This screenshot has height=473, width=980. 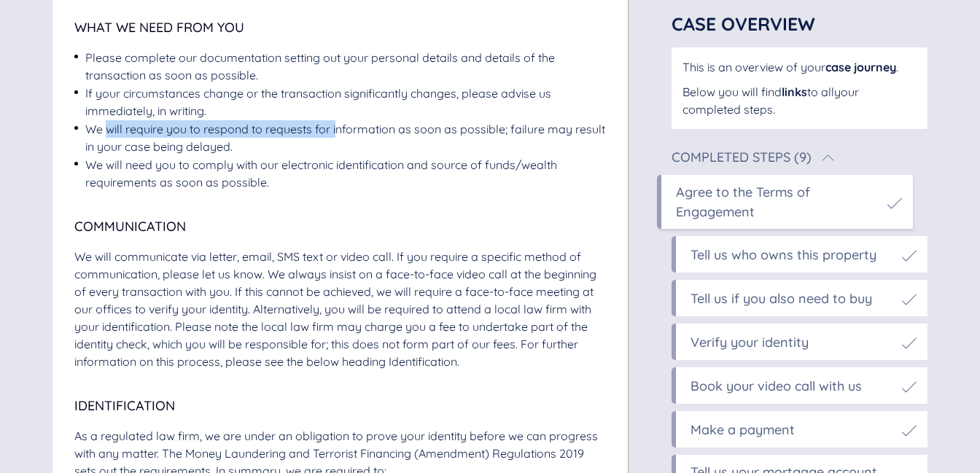 I want to click on div: Book your video call with us, so click(x=776, y=386).